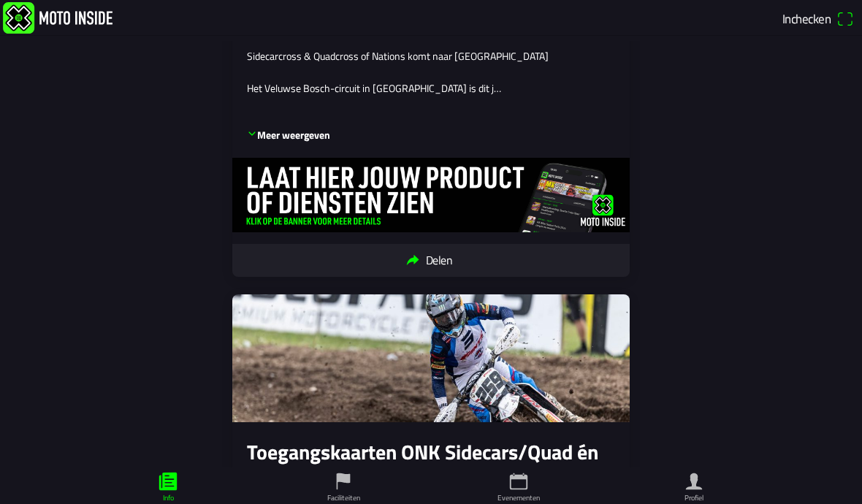  I want to click on ion-icon: person, so click(694, 481).